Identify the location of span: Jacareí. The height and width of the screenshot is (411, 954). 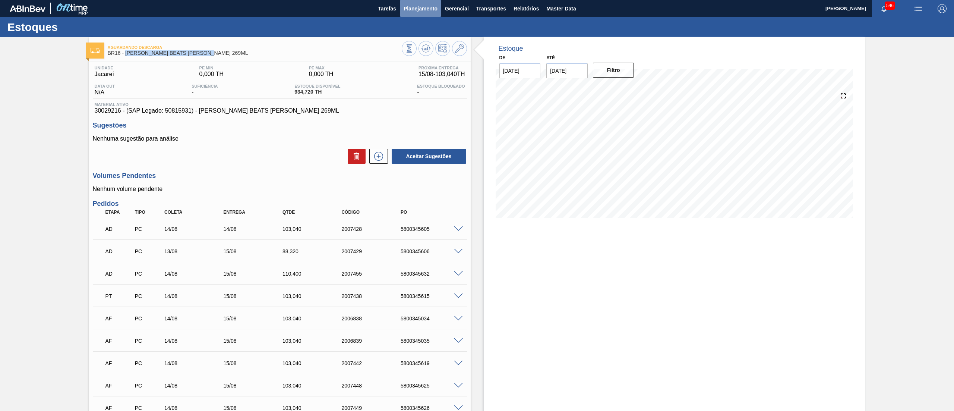
(104, 74).